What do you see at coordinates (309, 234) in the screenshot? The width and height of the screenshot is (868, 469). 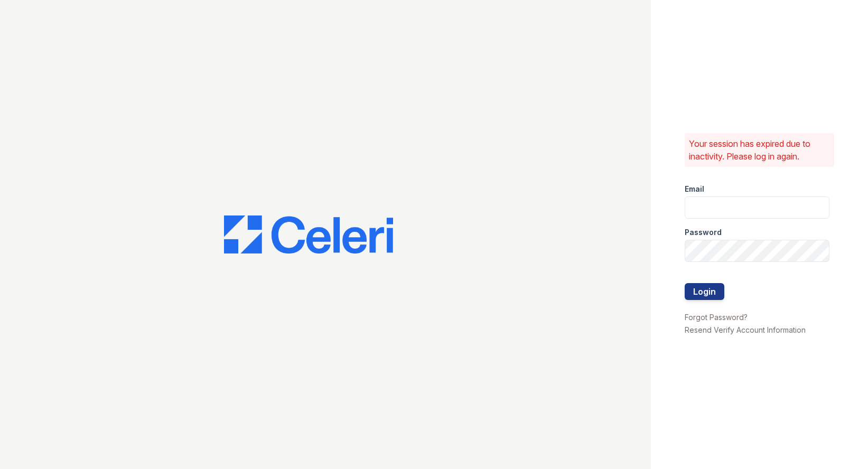 I see `img: CE_Logo_Blue-a8612792a0a2168367f1c8372b55b34899dd931a85d93a1a3d3e32e68fde9ad4.png` at bounding box center [309, 234].